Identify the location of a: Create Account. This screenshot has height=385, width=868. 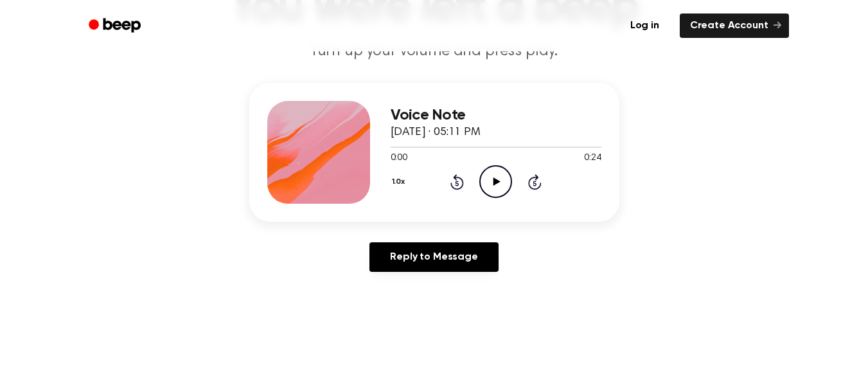
(735, 25).